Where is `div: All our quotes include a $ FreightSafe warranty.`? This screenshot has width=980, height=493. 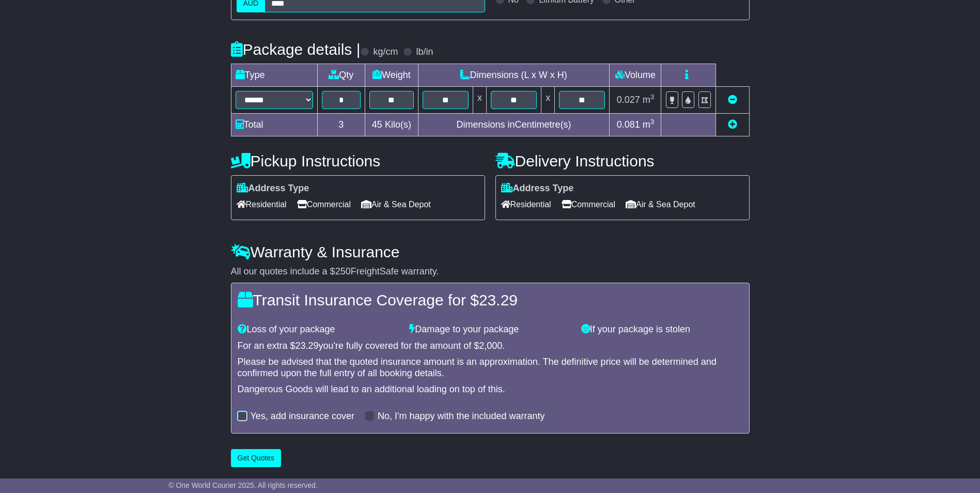 div: All our quotes include a $ FreightSafe warranty. is located at coordinates (490, 272).